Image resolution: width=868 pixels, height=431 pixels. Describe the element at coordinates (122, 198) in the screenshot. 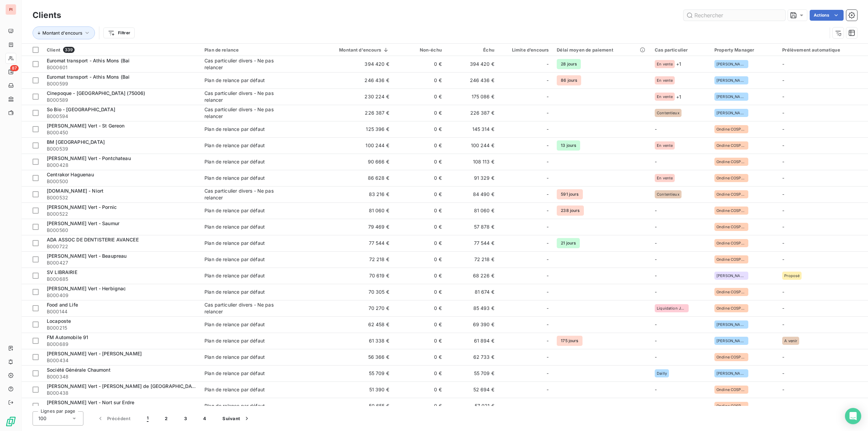

I see `span: B000532` at that location.